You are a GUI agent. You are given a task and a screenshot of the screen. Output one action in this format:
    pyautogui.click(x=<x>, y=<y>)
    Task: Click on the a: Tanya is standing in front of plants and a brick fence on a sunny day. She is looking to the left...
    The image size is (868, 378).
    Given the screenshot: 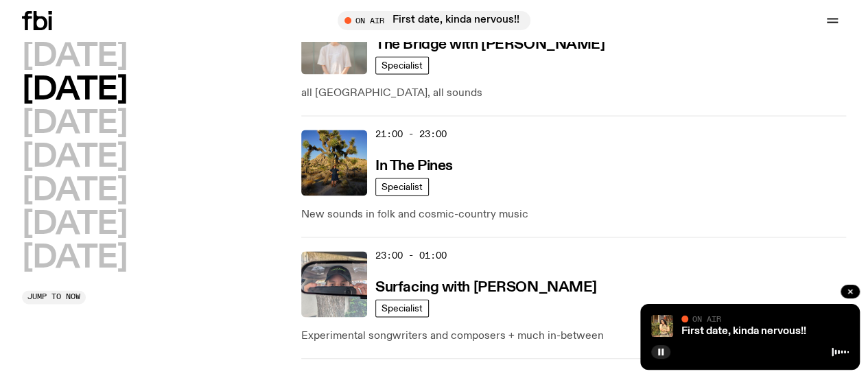 What is the action you would take?
    pyautogui.click(x=662, y=326)
    